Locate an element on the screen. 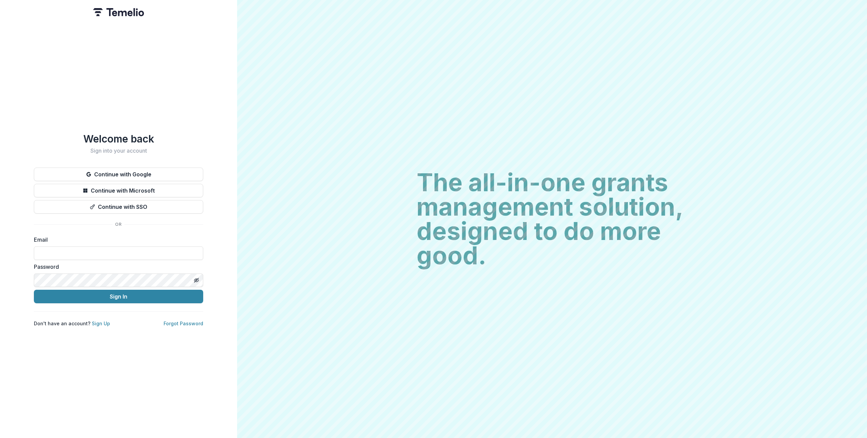 Image resolution: width=867 pixels, height=438 pixels. p: Don't have an account? is located at coordinates (72, 324).